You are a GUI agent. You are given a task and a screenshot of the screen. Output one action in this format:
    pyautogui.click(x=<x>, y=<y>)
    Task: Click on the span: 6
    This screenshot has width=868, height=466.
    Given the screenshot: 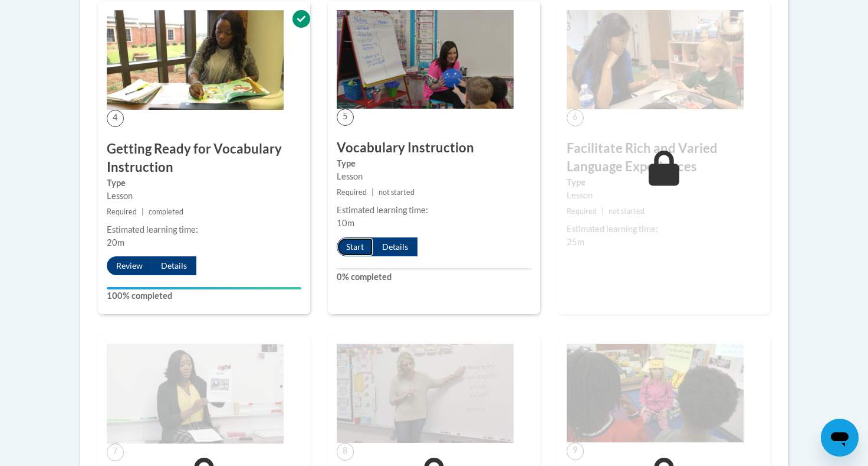 What is the action you would take?
    pyautogui.click(x=575, y=117)
    